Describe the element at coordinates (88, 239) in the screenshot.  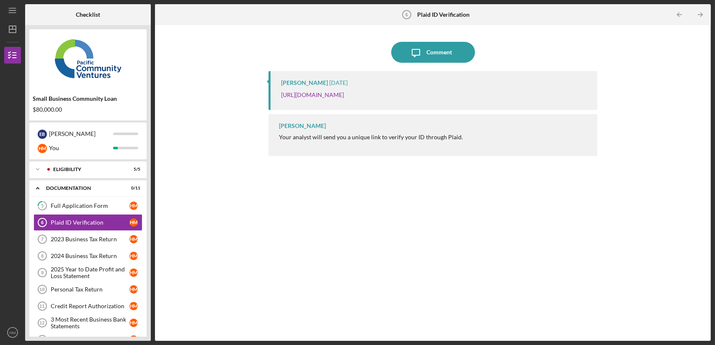
I see `a: 72023 Business Tax ReturnHM` at that location.